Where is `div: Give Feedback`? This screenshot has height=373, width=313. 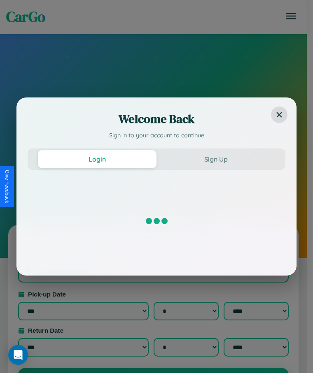
div: Give Feedback is located at coordinates (7, 186).